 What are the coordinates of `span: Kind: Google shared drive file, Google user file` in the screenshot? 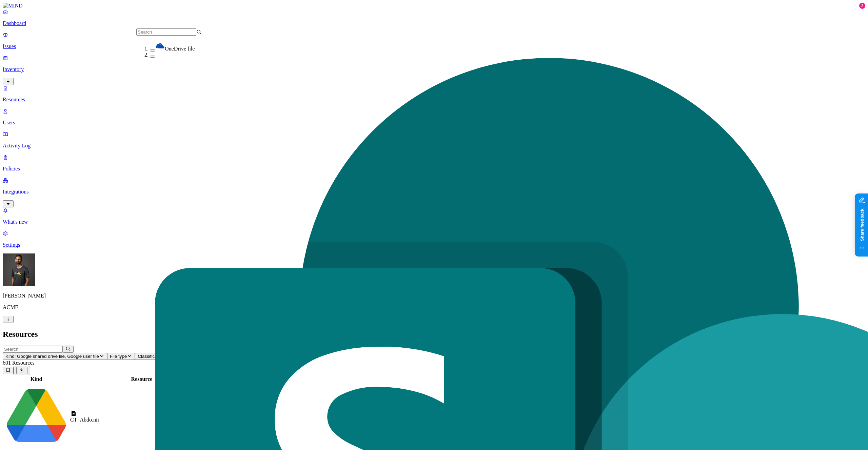 It's located at (52, 356).